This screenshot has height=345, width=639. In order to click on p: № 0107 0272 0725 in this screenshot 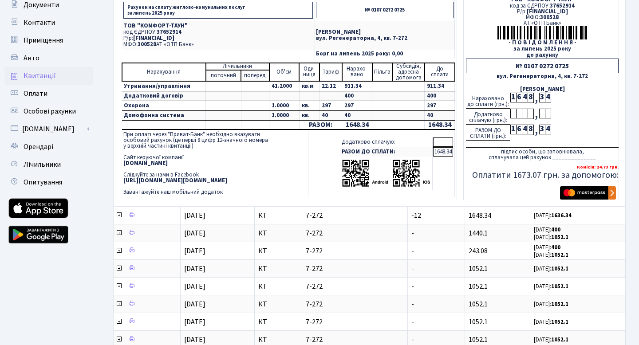, I will do `click(385, 10)`.